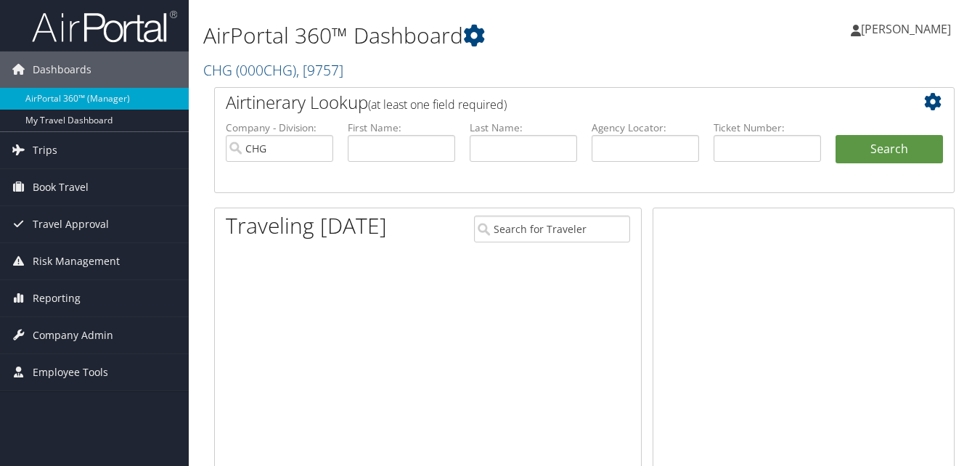  I want to click on img: airportal-logo.png, so click(105, 26).